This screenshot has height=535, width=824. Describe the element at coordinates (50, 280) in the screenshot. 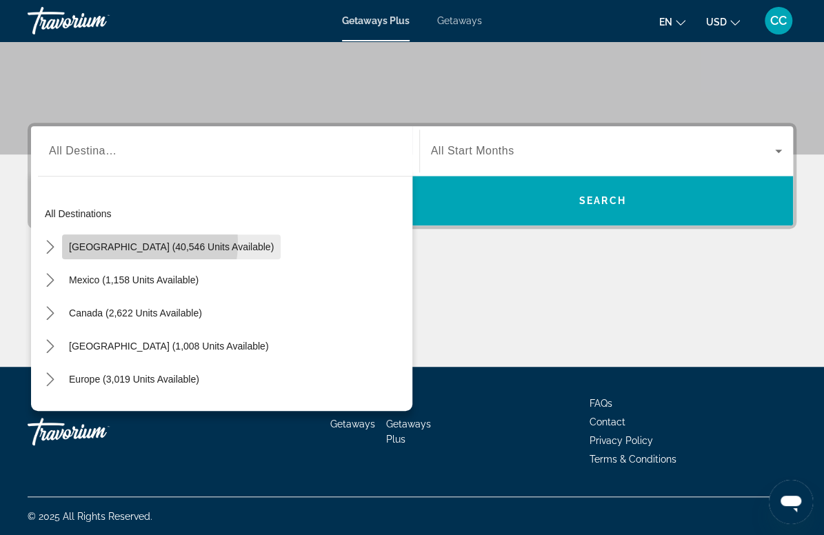

I see `button: Toggle Mexico (1,158 units available) submenu` at that location.